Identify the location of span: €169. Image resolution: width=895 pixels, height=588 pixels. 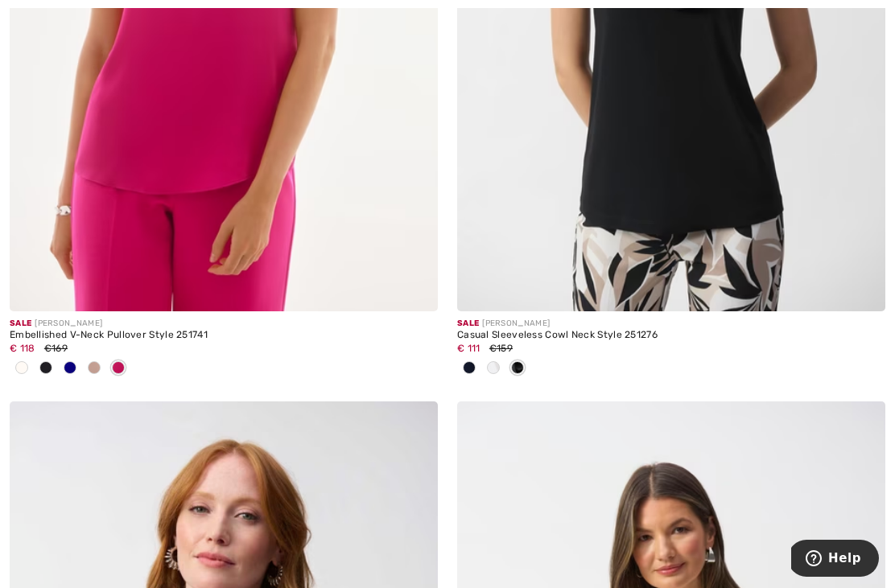
(56, 348).